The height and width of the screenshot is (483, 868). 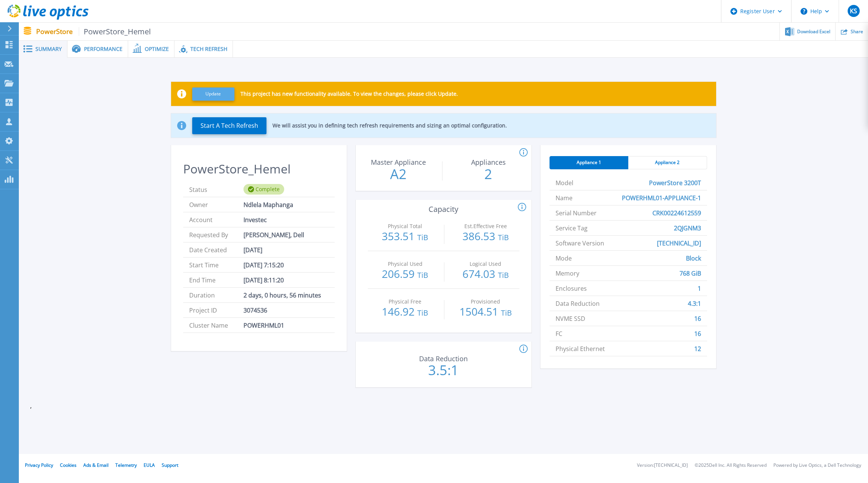 What do you see at coordinates (580, 242) in the screenshot?
I see `span: Software Version` at bounding box center [580, 242].